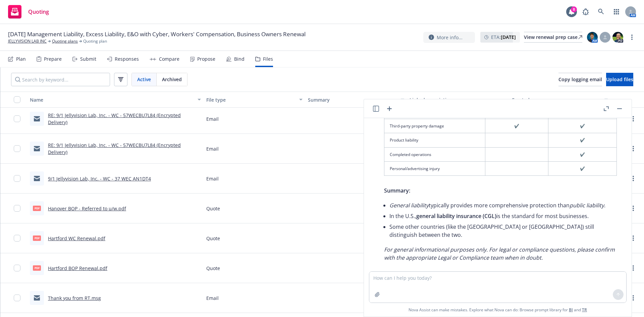 The height and width of the screenshot is (317, 644). I want to click on em: public liability, so click(587, 205).